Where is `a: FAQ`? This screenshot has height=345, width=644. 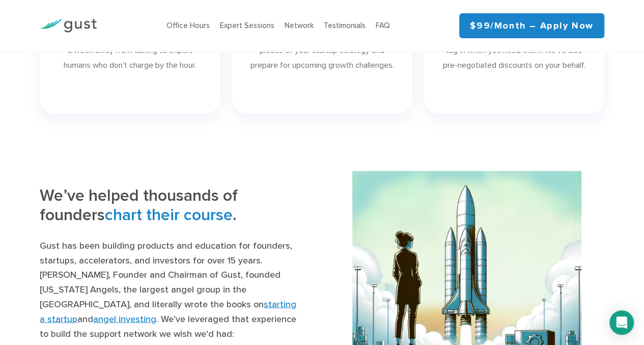 a: FAQ is located at coordinates (383, 25).